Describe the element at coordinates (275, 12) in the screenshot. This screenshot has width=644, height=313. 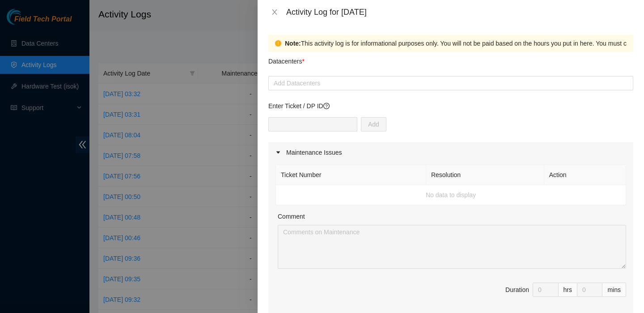
I see `span: close` at that location.